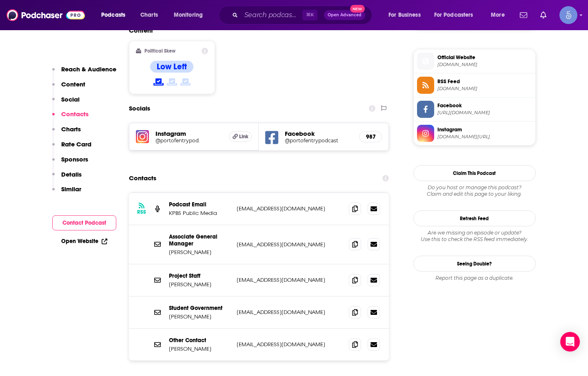 The height and width of the screenshot is (376, 588). I want to click on p: Contacts, so click(75, 114).